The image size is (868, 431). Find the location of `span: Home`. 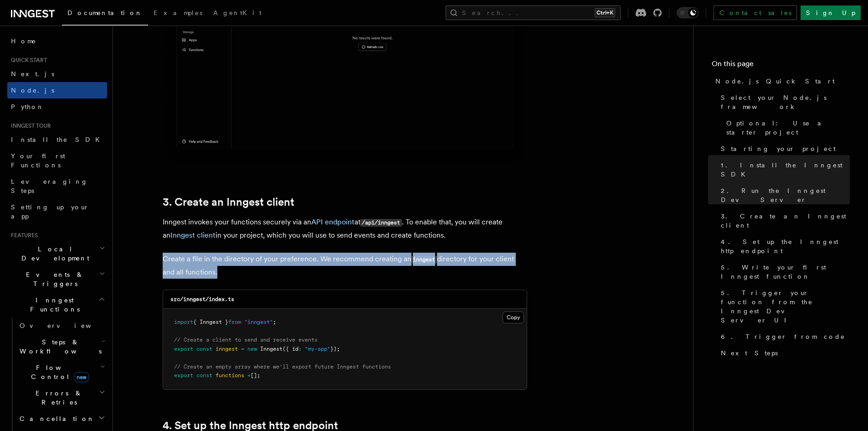

span: Home is located at coordinates (24, 41).